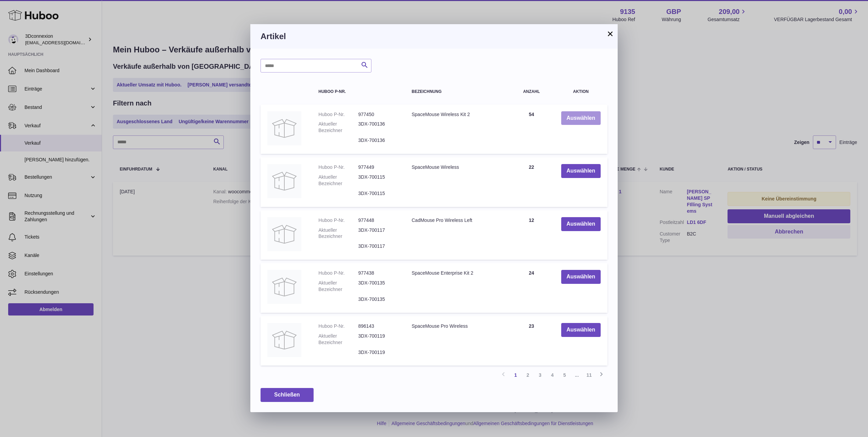 This screenshot has height=437, width=868. I want to click on div: SpaceMouse Wireless, so click(457, 167).